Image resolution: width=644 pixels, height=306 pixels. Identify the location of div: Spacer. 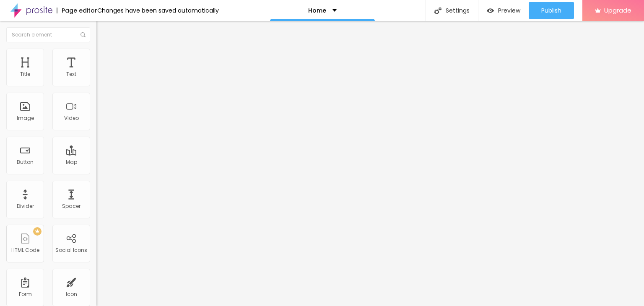
(71, 206).